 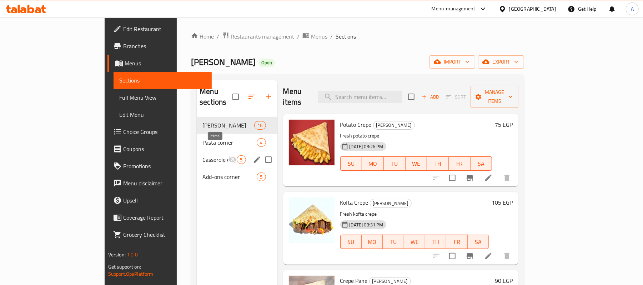 What do you see at coordinates (132, 255) in the screenshot?
I see `span: 1.0.0` at bounding box center [132, 255].